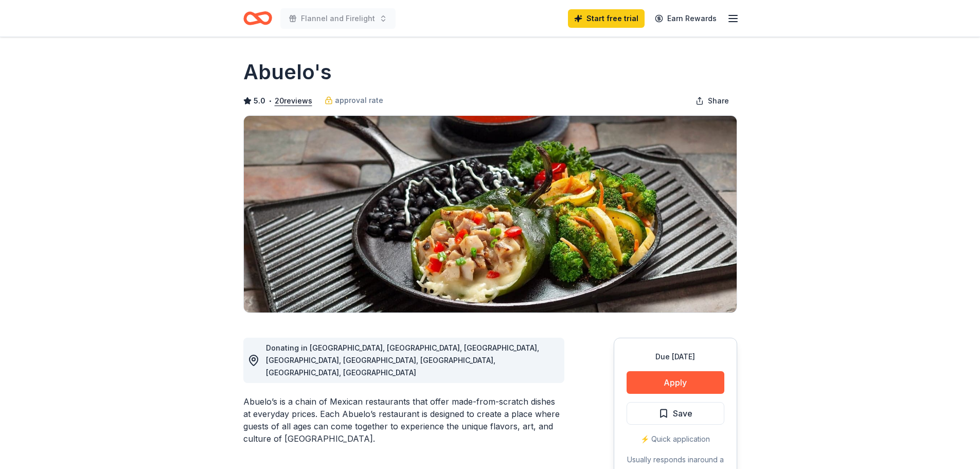 This screenshot has width=980, height=469. I want to click on h1: Abuelo's, so click(288, 72).